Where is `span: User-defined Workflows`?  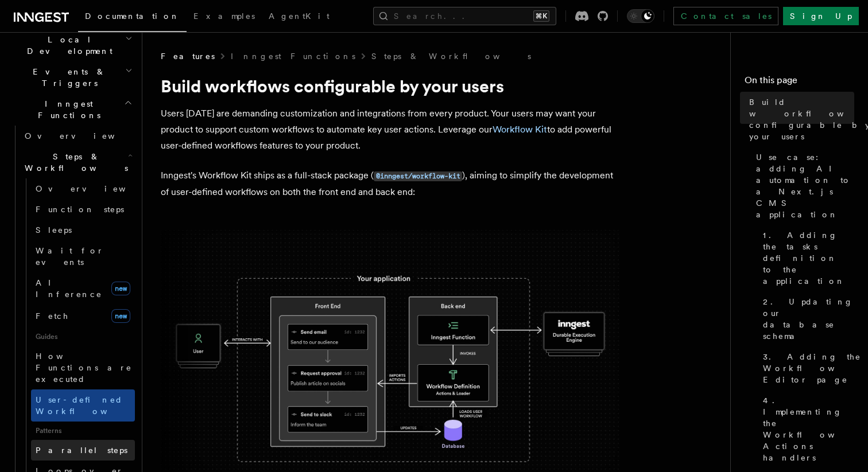 span: User-defined Workflows is located at coordinates (87, 406).